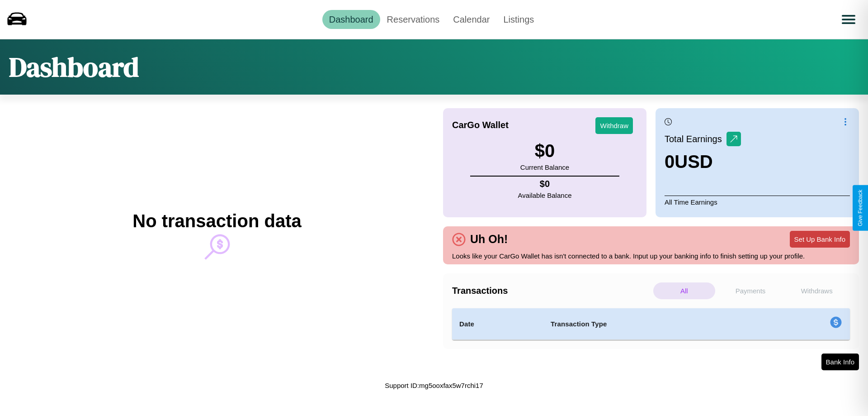  Describe the element at coordinates (480, 125) in the screenshot. I see `h4: CarGo Wallet` at that location.